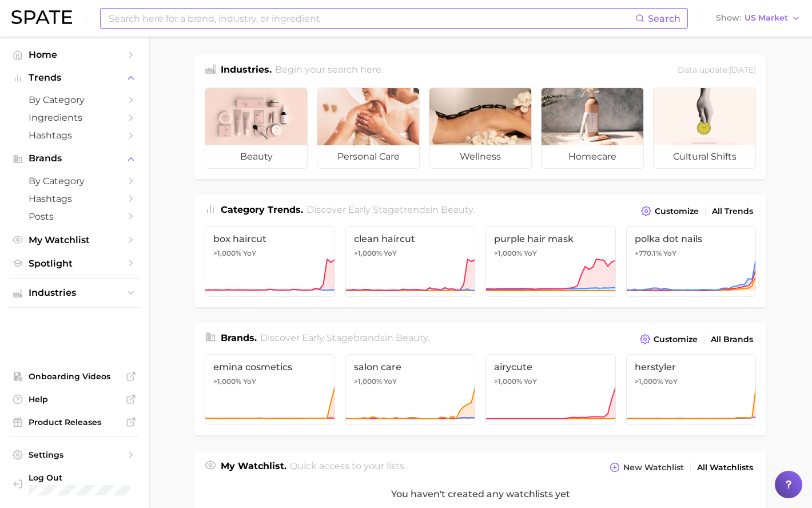  What do you see at coordinates (74, 423) in the screenshot?
I see `span: Product Releases` at bounding box center [74, 423].